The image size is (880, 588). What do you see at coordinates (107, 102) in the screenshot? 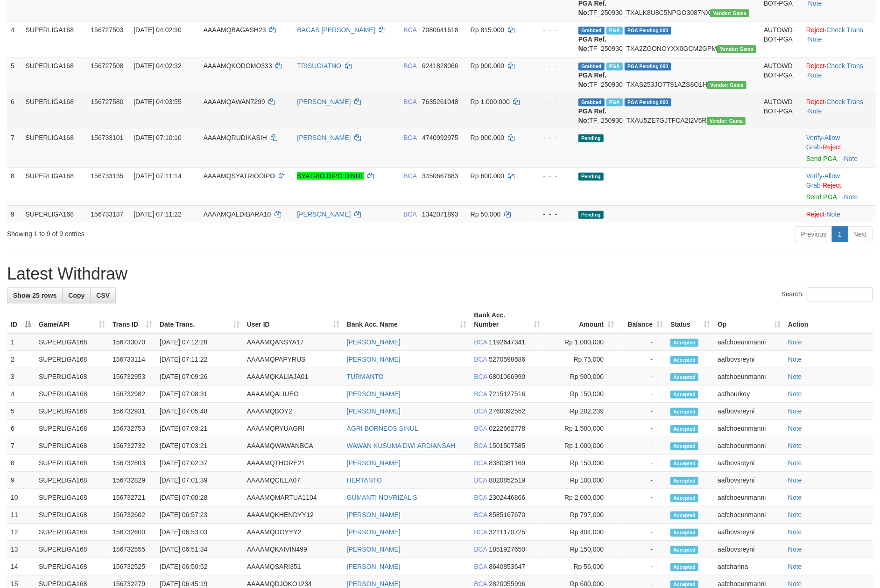
I see `span: 156727580` at bounding box center [107, 102].